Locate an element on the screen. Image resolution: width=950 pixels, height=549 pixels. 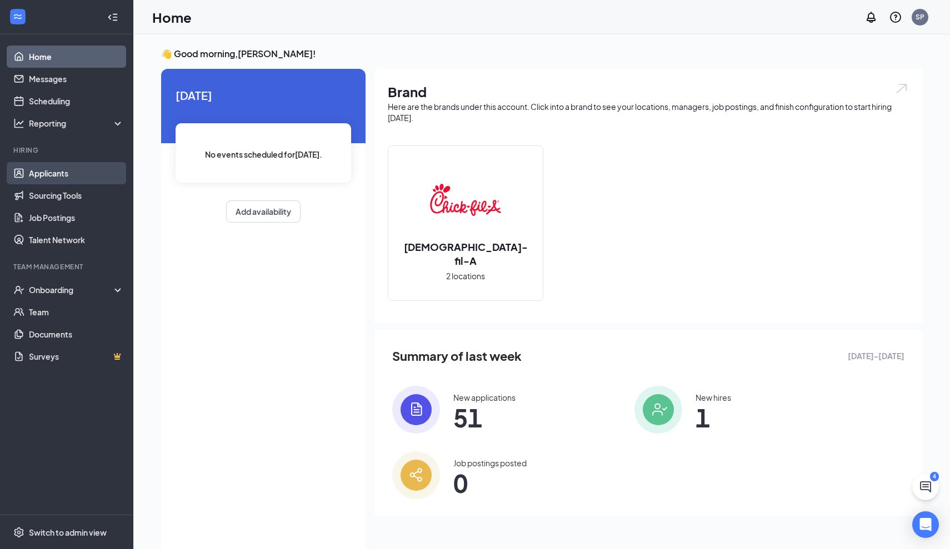
svg: Notifications is located at coordinates (871, 17).